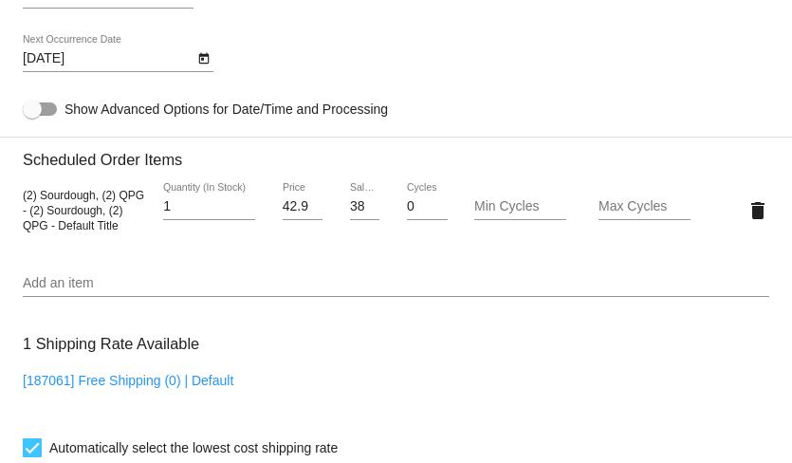 Image resolution: width=792 pixels, height=463 pixels. What do you see at coordinates (364, 207) in the screenshot?
I see `input: Sale Price` at bounding box center [364, 207].